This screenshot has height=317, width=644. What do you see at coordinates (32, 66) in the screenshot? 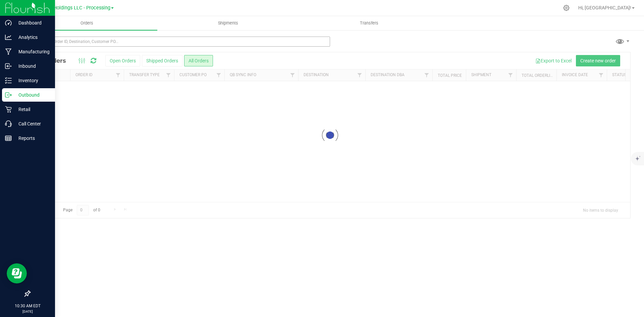
I see `p: Inbound` at bounding box center [32, 66].